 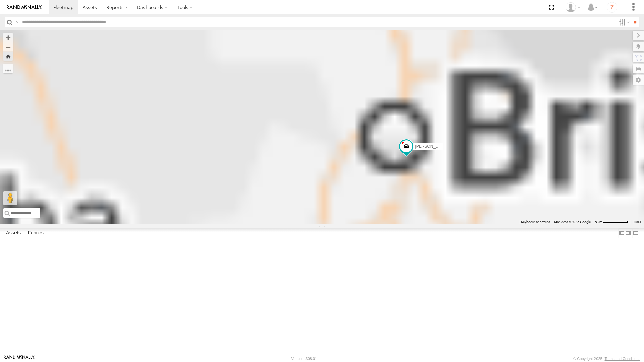 What do you see at coordinates (536, 222) in the screenshot?
I see `button: Keyboard shortcuts` at bounding box center [536, 222].